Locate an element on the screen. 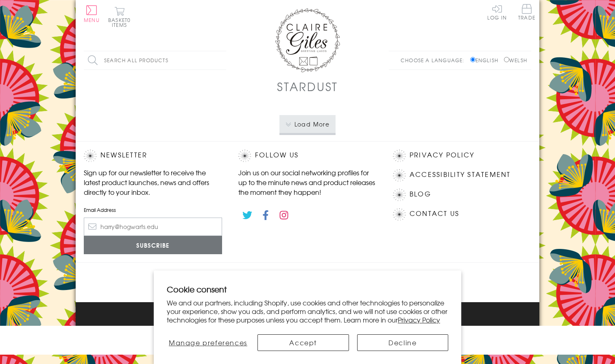 The width and height of the screenshot is (615, 364). p: Sign up for our newsletter to receive the latest product launches, news and offers directly to yo... is located at coordinates (153, 182).